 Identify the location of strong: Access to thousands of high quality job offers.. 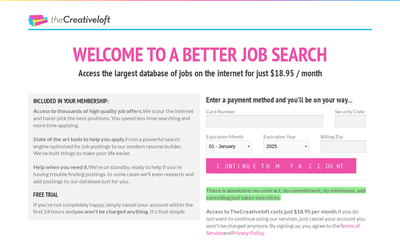
(88, 111).